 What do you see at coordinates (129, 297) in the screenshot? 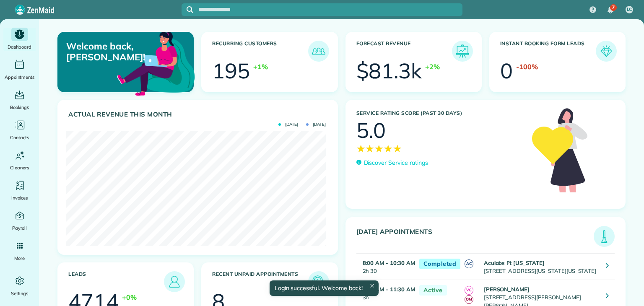
I see `div: +0%` at bounding box center [129, 297].